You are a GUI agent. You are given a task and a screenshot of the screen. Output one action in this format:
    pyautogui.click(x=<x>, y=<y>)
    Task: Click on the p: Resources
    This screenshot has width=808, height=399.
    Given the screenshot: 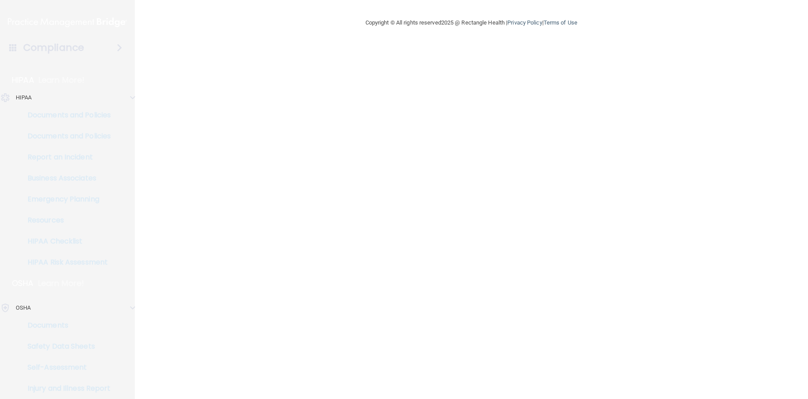 What is the action you would take?
    pyautogui.click(x=65, y=220)
    